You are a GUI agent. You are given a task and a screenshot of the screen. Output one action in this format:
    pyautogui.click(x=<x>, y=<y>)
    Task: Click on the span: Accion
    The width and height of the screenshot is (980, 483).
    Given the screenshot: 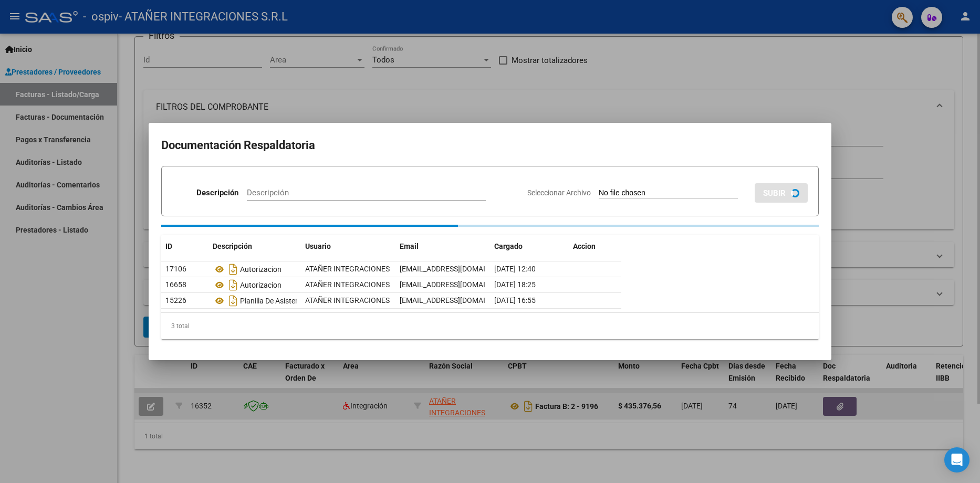 What is the action you would take?
    pyautogui.click(x=584, y=246)
    